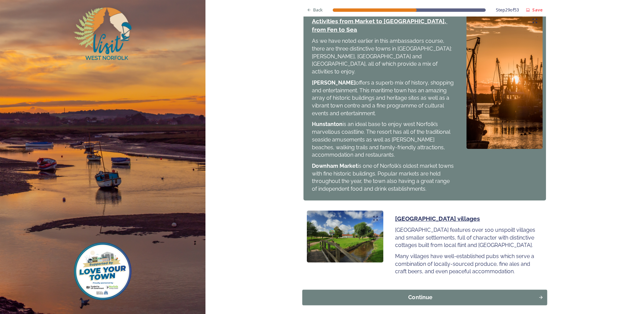 The image size is (644, 314). I want to click on strong: Downham Market, so click(335, 166).